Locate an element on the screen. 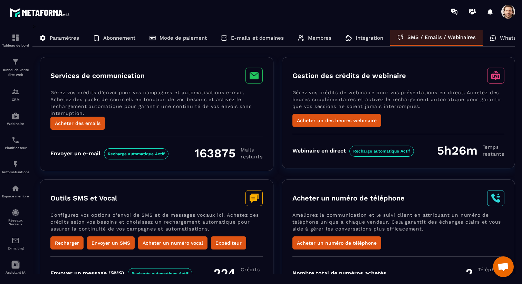 This screenshot has width=522, height=284. p: E-mailing is located at coordinates (16, 248).